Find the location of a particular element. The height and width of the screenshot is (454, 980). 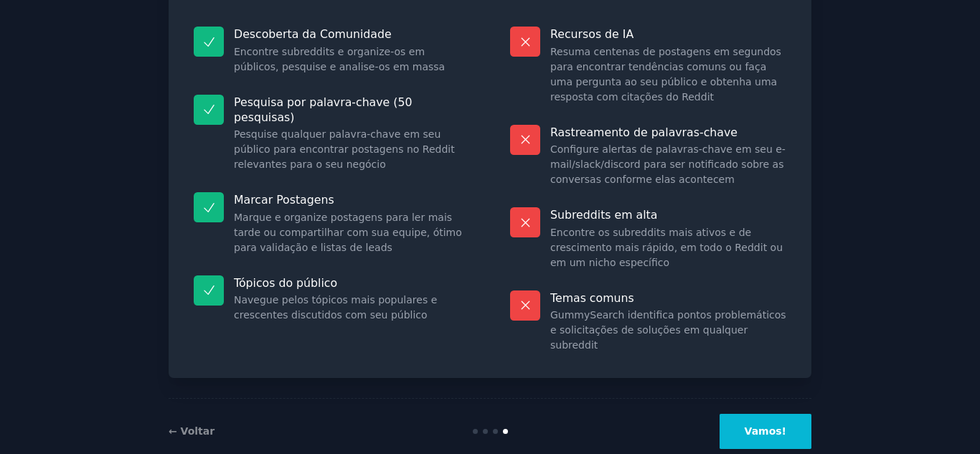

font: Vamos! is located at coordinates (766, 431).